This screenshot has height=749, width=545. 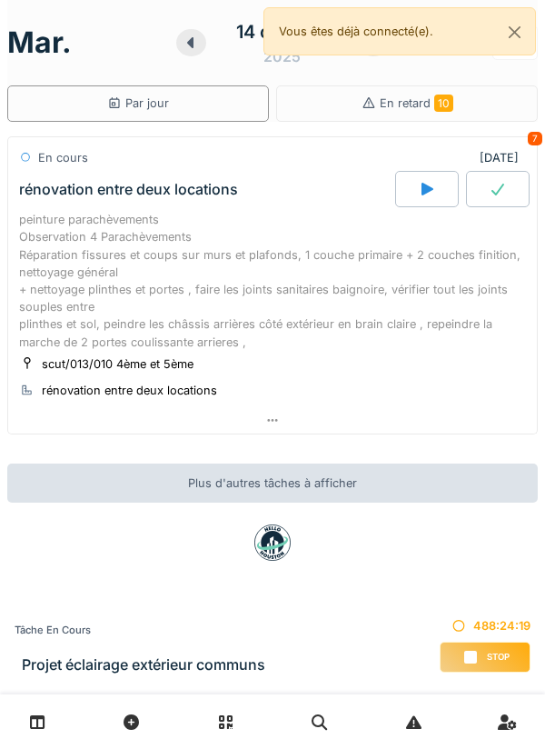 What do you see at coordinates (443, 103) in the screenshot?
I see `span: 10` at bounding box center [443, 103].